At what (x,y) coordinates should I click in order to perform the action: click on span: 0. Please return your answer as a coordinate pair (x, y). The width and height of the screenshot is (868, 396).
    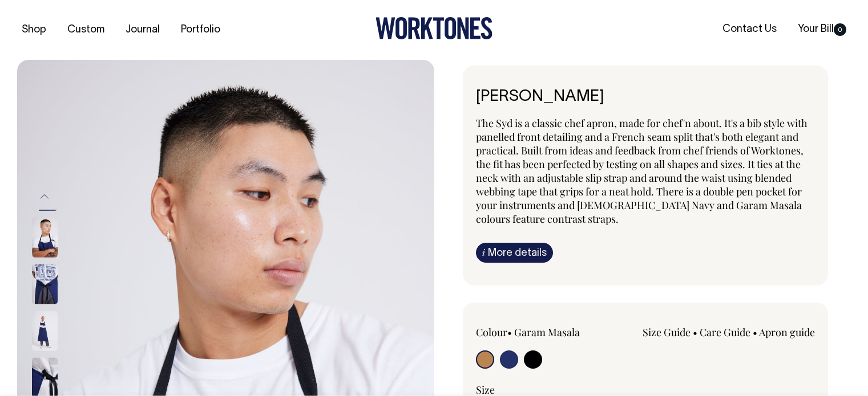
    Looking at the image, I should click on (841, 29).